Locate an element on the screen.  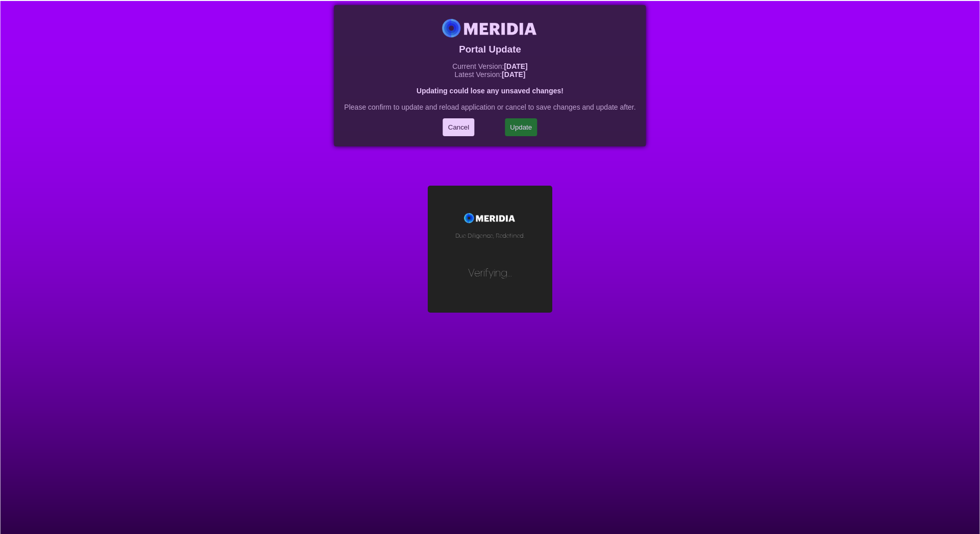
button: Update is located at coordinates (521, 127).